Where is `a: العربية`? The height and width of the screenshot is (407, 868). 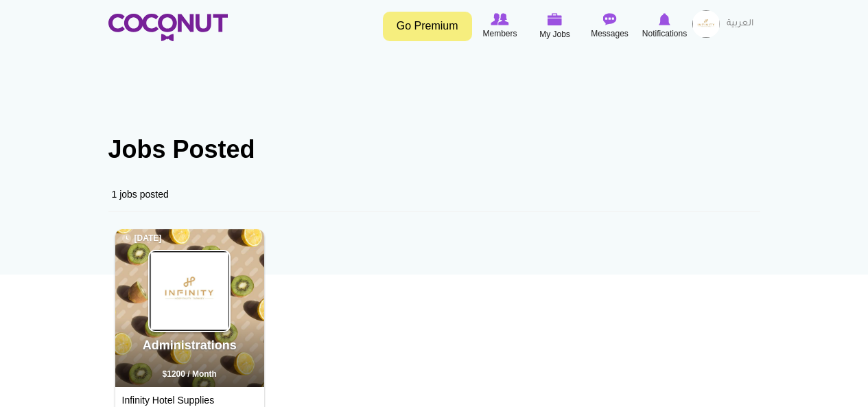 a: العربية is located at coordinates (739, 24).